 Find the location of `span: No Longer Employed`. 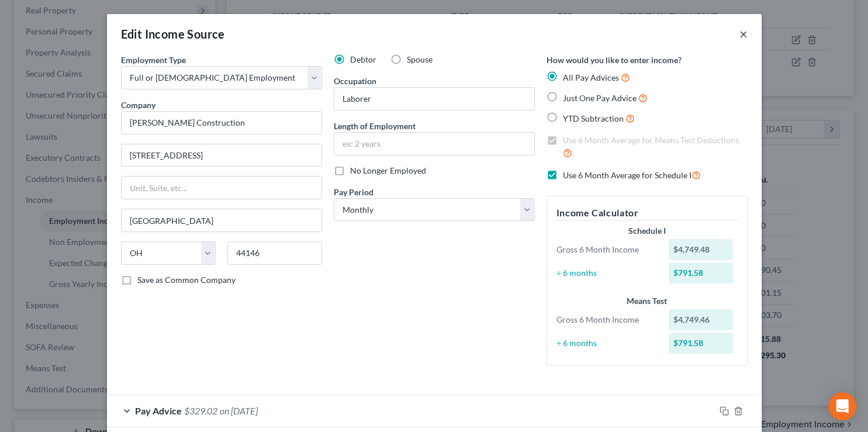

span: No Longer Employed is located at coordinates (388, 170).